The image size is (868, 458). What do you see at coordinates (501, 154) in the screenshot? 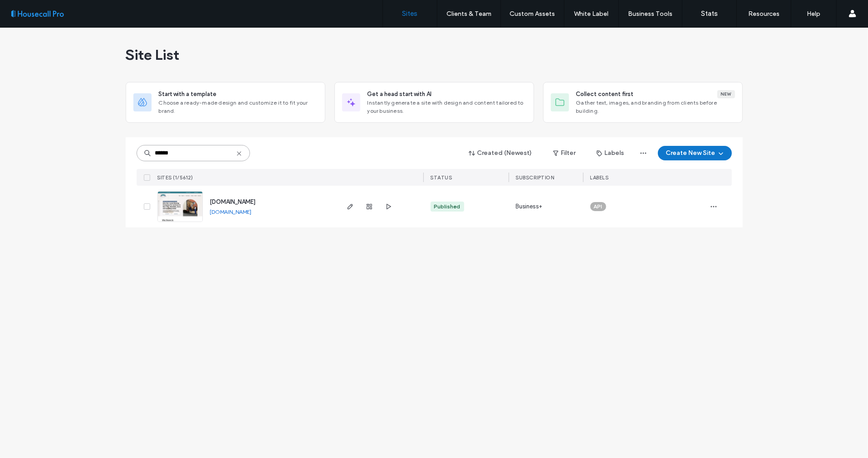
I see `button: Created (Newest)` at bounding box center [501, 154].